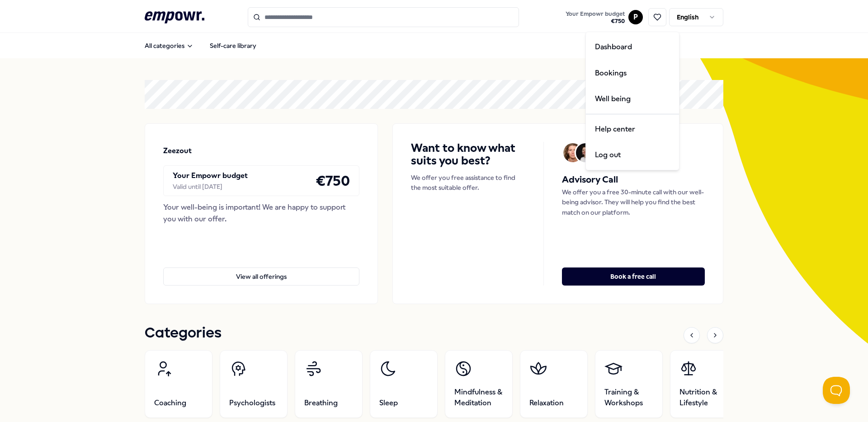 The image size is (868, 422). I want to click on div: Log out, so click(632, 155).